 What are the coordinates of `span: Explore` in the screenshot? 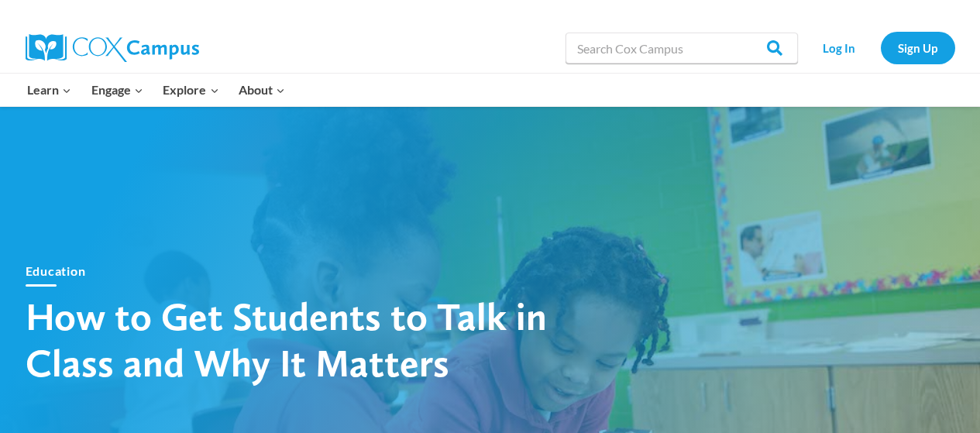 It's located at (191, 90).